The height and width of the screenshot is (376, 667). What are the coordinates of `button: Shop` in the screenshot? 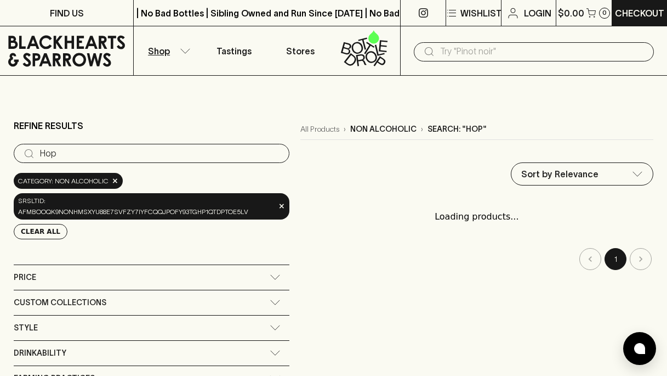 It's located at (167, 50).